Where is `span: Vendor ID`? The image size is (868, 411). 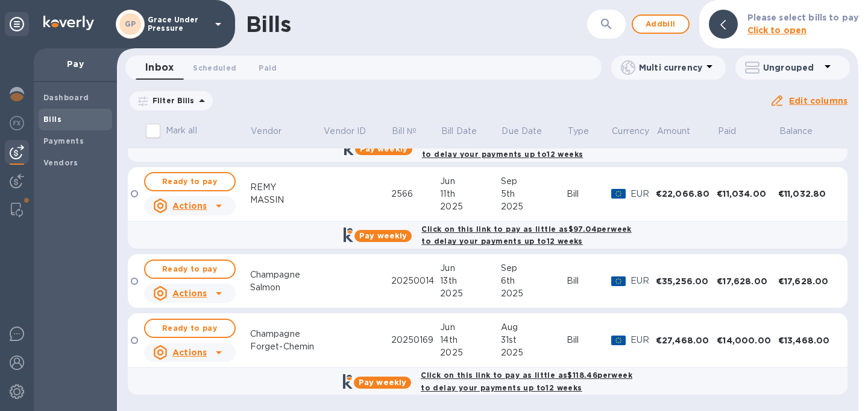 span: Vendor ID is located at coordinates (353, 131).